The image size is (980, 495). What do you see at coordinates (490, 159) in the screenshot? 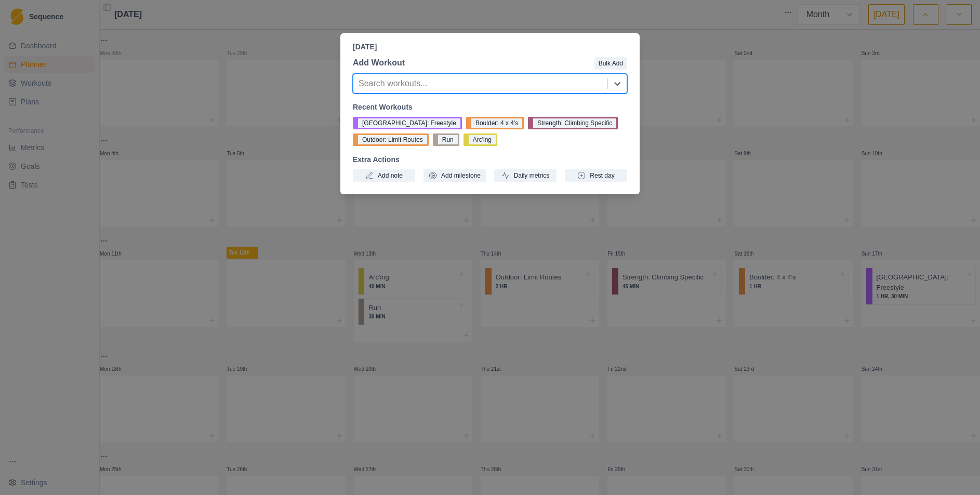
I see `p: Extra Actions` at bounding box center [490, 159].